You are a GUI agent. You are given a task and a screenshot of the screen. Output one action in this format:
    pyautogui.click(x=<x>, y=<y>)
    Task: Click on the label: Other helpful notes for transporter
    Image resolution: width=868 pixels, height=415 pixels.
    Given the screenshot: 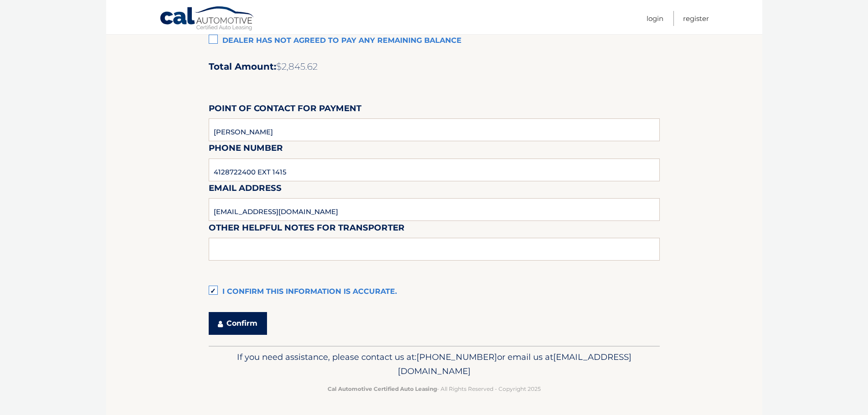 What is the action you would take?
    pyautogui.click(x=307, y=229)
    